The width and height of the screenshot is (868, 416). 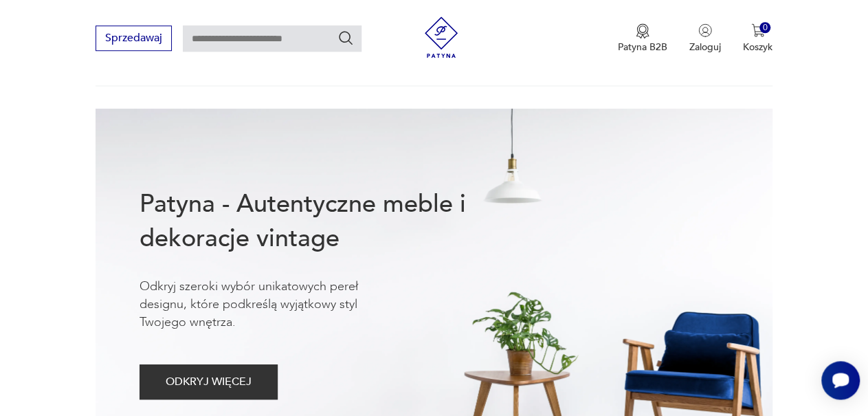 I want to click on img: Ikona medalu, so click(x=643, y=31).